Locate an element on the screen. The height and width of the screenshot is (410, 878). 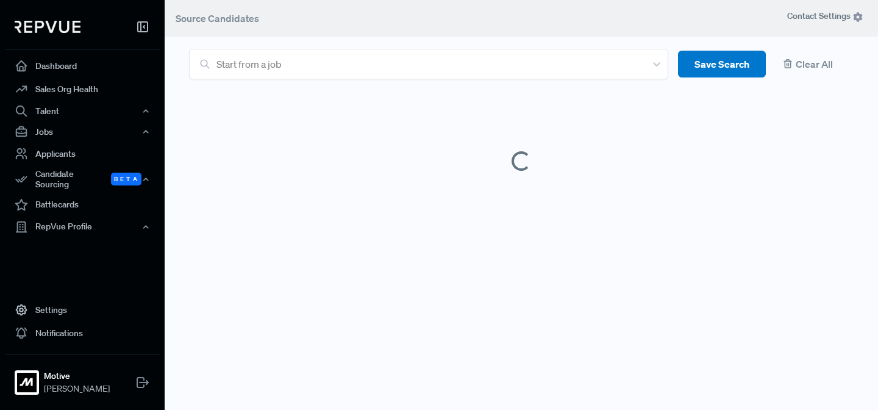
img: RepVue is located at coordinates (48, 27).